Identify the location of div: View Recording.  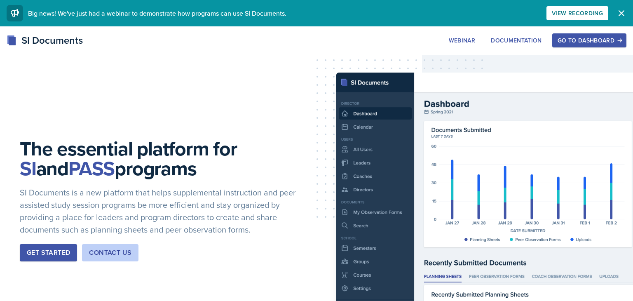
(577, 13).